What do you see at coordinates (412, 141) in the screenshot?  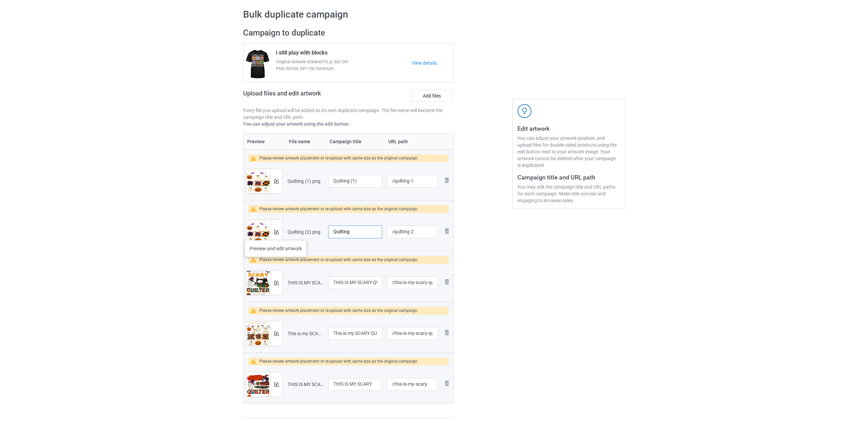 I see `th: URL path` at bounding box center [412, 141].